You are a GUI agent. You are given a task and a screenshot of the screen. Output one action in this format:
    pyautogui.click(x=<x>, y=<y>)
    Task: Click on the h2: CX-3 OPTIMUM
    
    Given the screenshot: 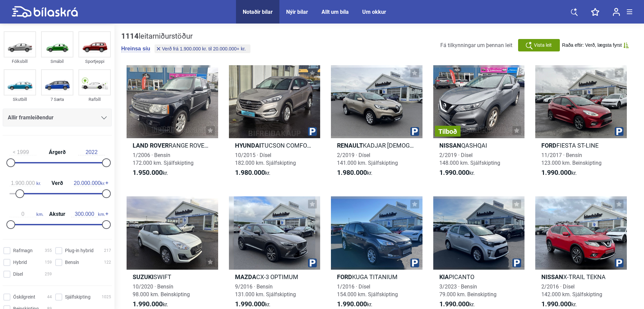 What is the action you would take?
    pyautogui.click(x=275, y=277)
    